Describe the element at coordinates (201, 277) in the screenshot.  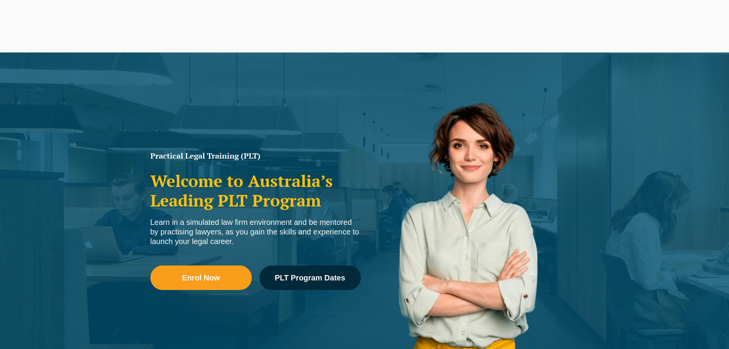
I see `a: Enrol Now` at that location.